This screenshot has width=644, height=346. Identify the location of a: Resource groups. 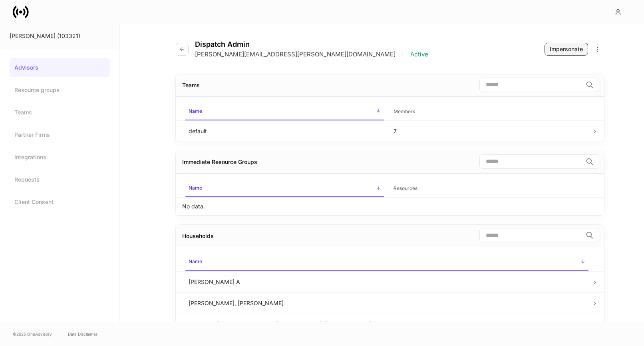
(59, 90).